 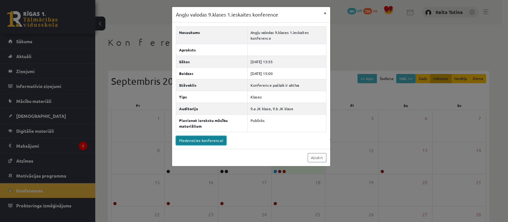 What do you see at coordinates (212, 50) in the screenshot?
I see `th: Apraksts` at bounding box center [212, 50].